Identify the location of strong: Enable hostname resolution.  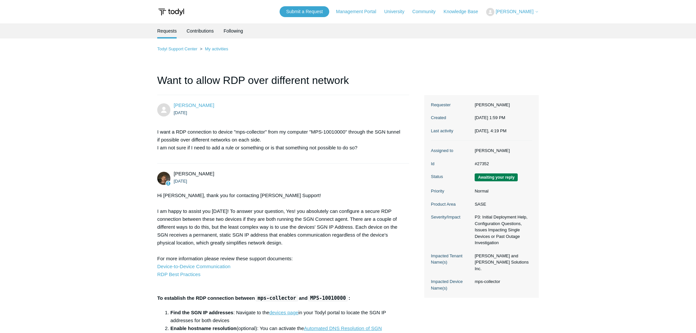
(203, 328).